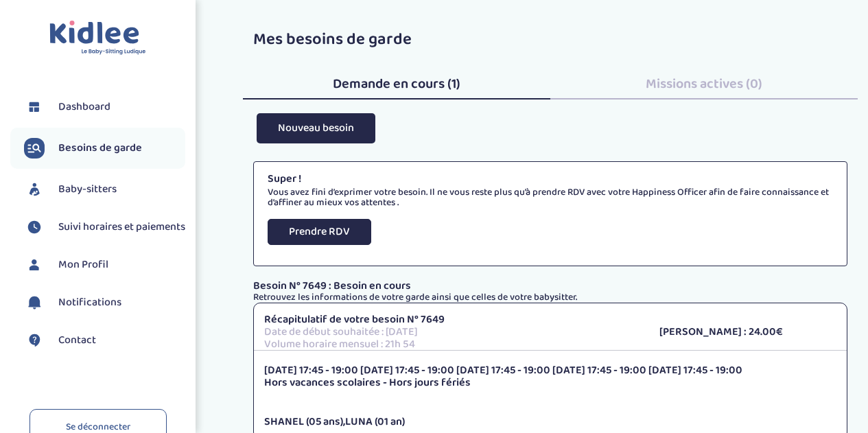 Image resolution: width=868 pixels, height=433 pixels. Describe the element at coordinates (104, 341) in the screenshot. I see `a: Contact` at that location.